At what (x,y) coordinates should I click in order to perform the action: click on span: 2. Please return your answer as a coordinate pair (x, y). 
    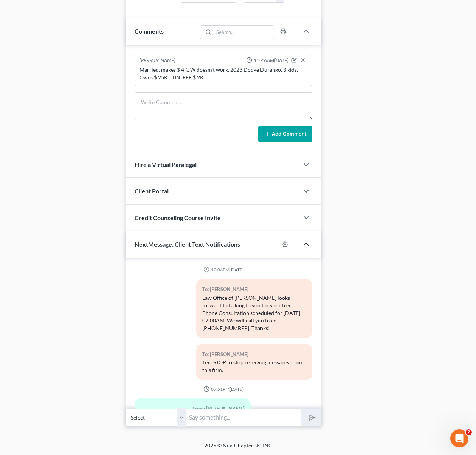
    Looking at the image, I should click on (469, 433).